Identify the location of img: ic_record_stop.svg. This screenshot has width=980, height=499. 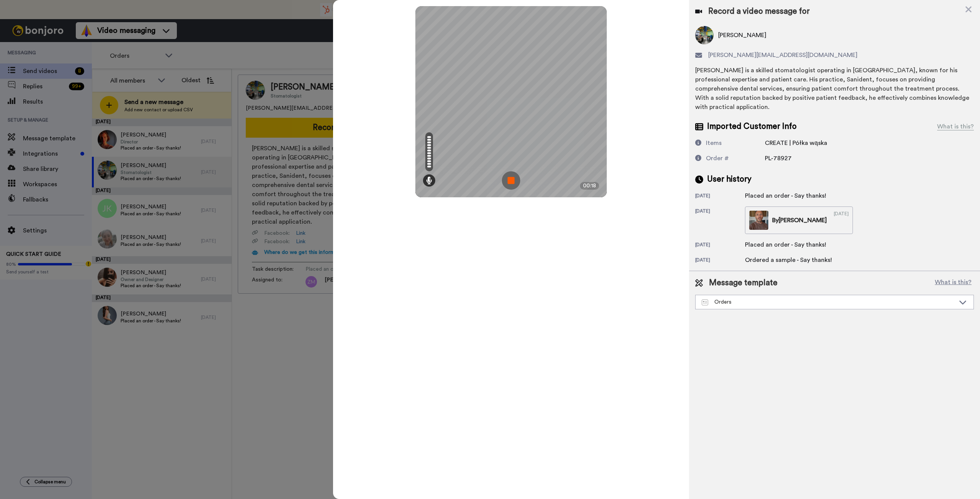
(511, 181).